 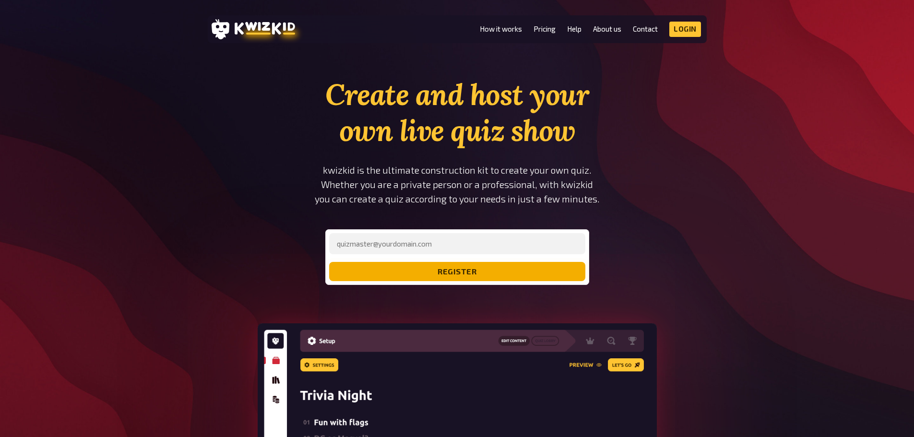 I want to click on button: register, so click(x=457, y=271).